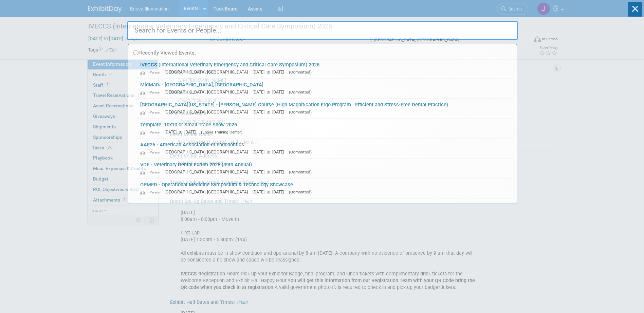 The image size is (644, 313). Describe the element at coordinates (323, 51) in the screenshot. I see `div: Recently Viewed Events:` at that location.